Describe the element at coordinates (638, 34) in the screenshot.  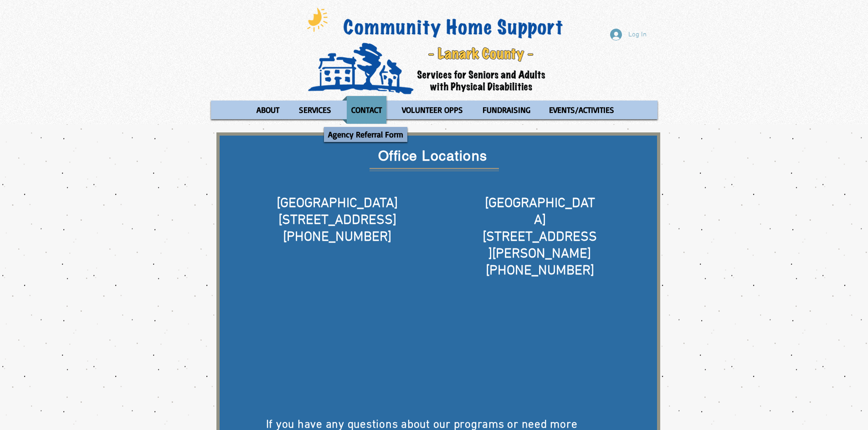
I see `span: Log In` at that location.